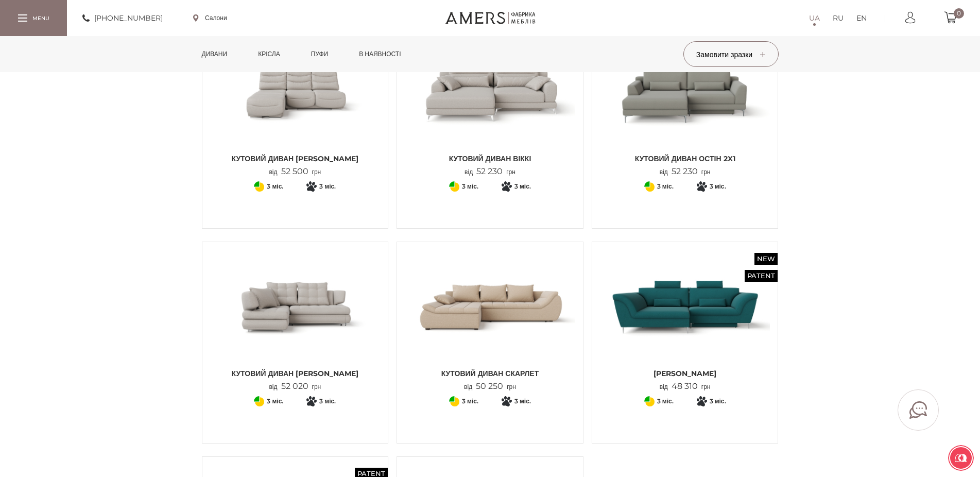  I want to click on a: UA, so click(815, 18).